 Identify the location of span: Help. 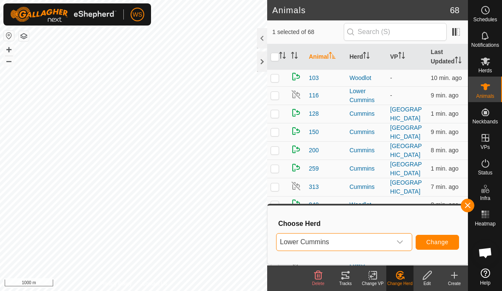
(485, 283).